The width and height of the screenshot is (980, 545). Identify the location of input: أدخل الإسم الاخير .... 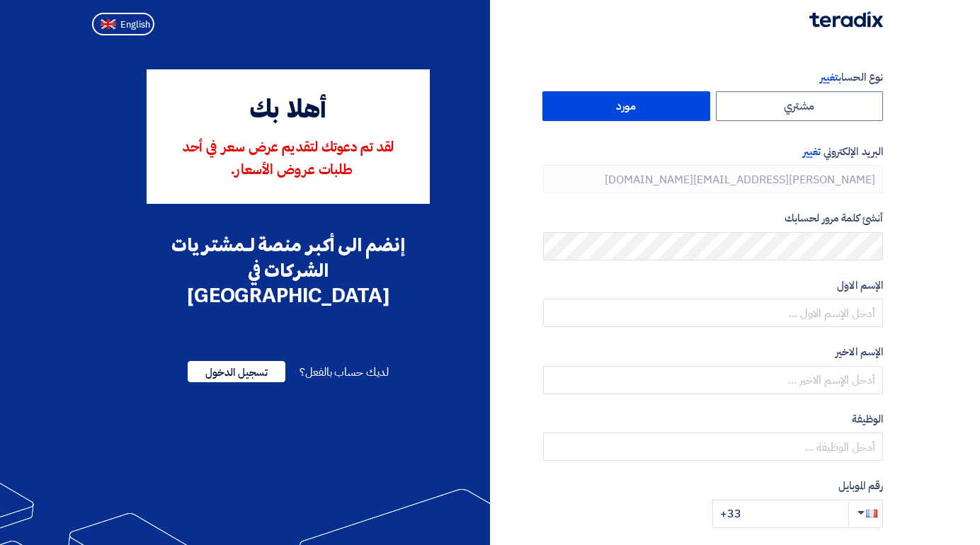
(714, 381).